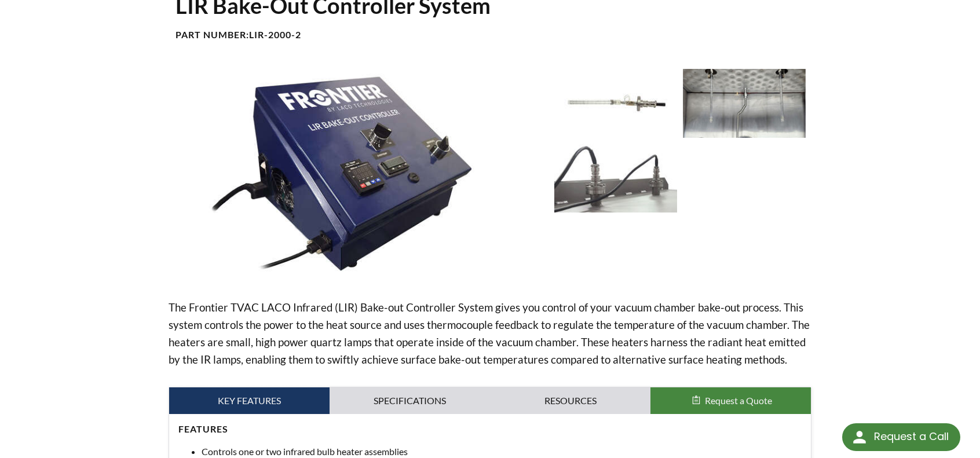 The height and width of the screenshot is (458, 980). What do you see at coordinates (731, 401) in the screenshot?
I see `button: Request a Quote` at bounding box center [731, 401].